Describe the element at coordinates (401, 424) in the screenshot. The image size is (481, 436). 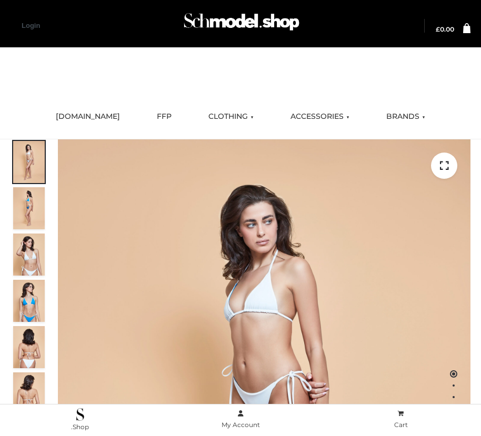
I see `span: Cart` at that location.